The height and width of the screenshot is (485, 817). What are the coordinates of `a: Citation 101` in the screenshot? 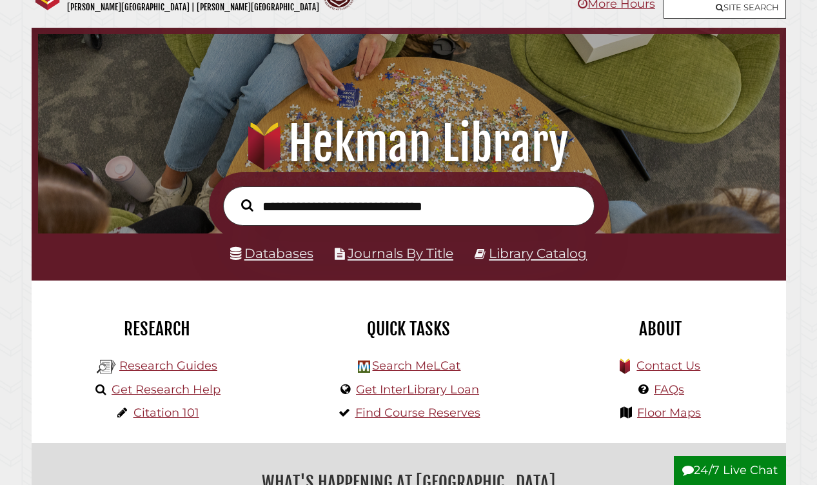 It's located at (166, 413).